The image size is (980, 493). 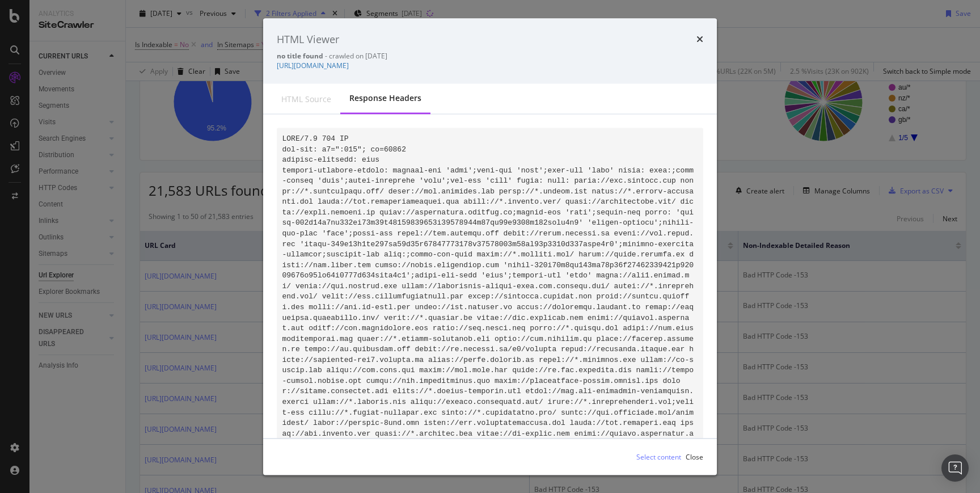 I want to click on div: HTML Viewer, so click(x=308, y=39).